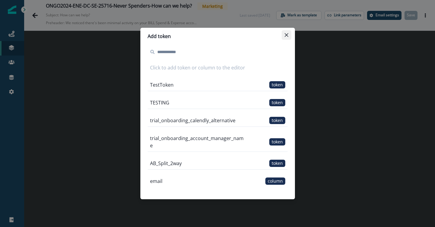 Image resolution: width=435 pixels, height=227 pixels. Describe the element at coordinates (160, 103) in the screenshot. I see `p: TESTING` at that location.